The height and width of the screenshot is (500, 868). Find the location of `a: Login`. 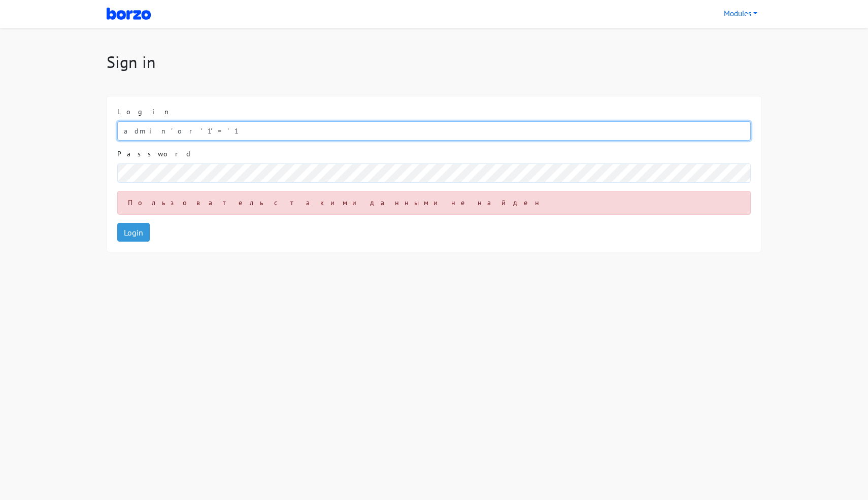

a: Login is located at coordinates (134, 233).